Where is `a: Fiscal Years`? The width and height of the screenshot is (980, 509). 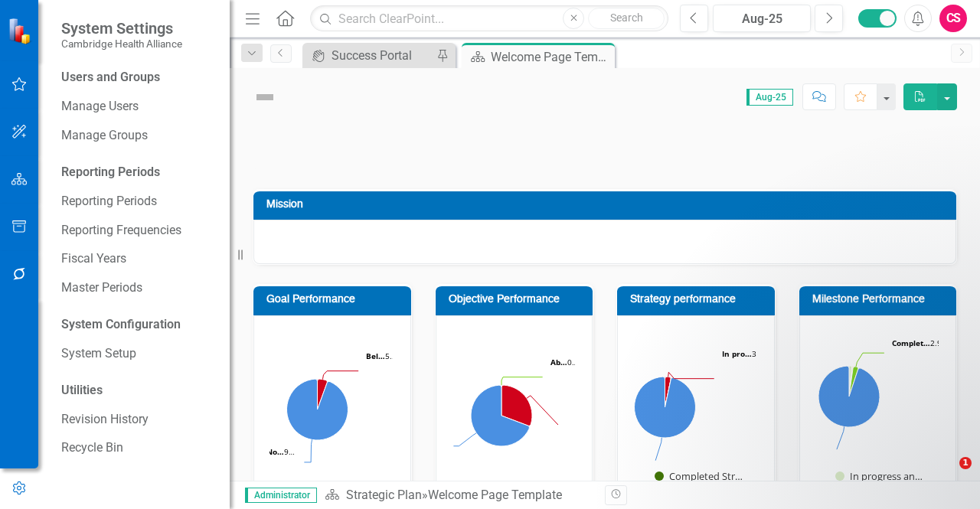
a: Fiscal Years is located at coordinates (138, 258).